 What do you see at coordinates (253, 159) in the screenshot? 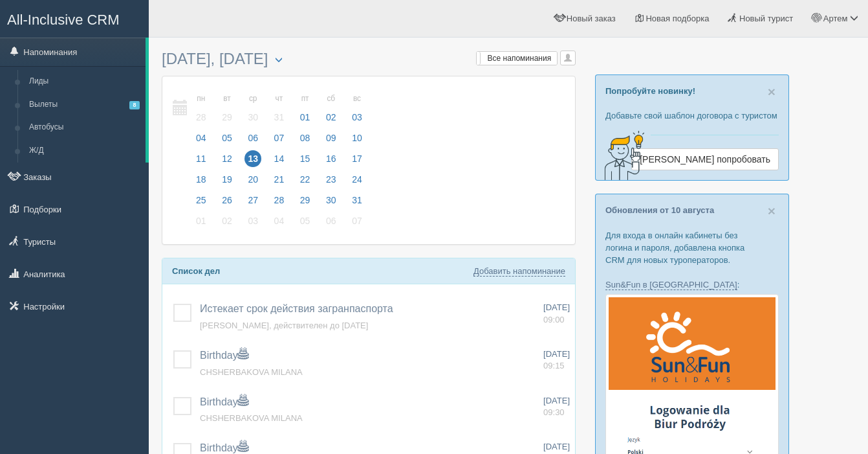
I see `span: 13` at bounding box center [253, 159].